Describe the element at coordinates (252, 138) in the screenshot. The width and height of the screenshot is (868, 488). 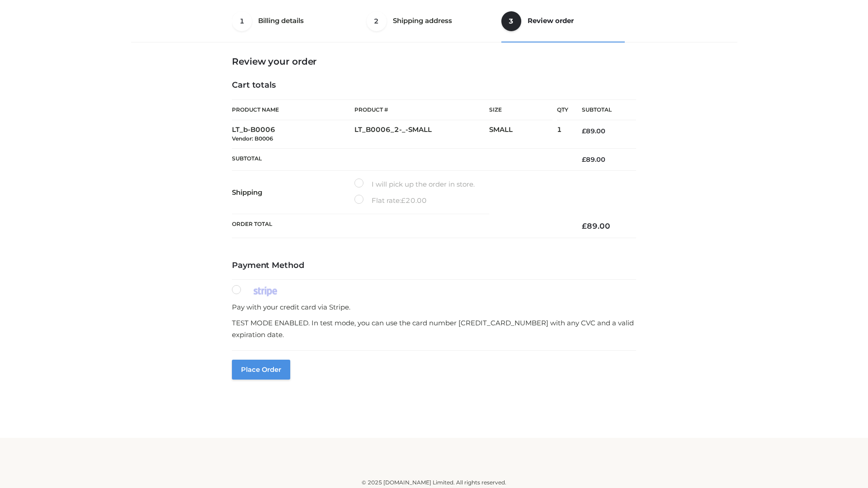
I see `small: Vendor: B0006` at that location.